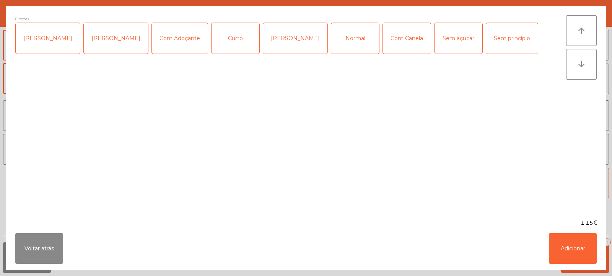 This screenshot has width=612, height=276. I want to click on div: Com Adoçante, so click(180, 38).